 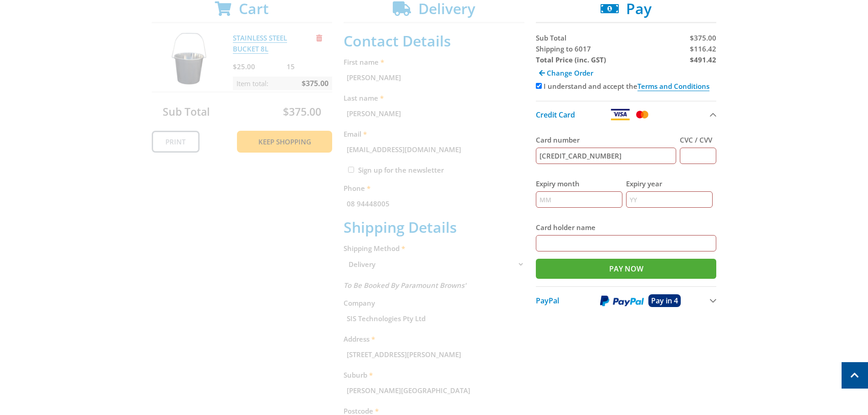 I want to click on span: Credit Card, so click(x=555, y=115).